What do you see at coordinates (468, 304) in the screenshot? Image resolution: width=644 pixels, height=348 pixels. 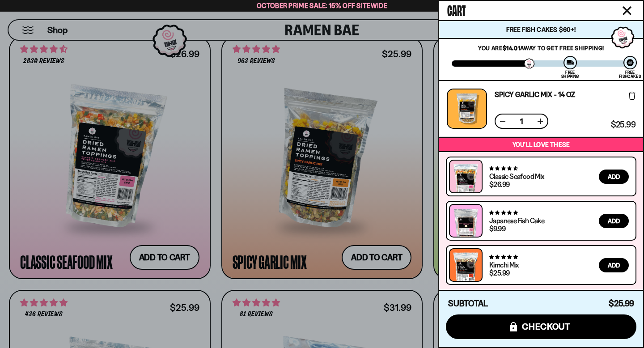 I see `h4: Subtotal` at bounding box center [468, 304].